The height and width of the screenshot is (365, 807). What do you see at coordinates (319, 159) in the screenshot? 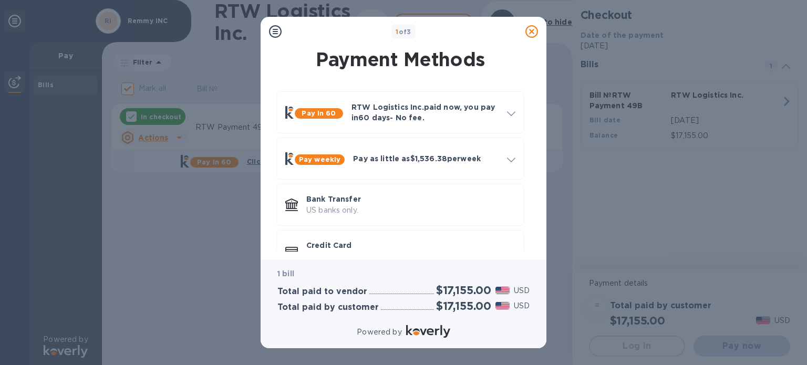
I see `b: Pay weekly` at bounding box center [319, 159].